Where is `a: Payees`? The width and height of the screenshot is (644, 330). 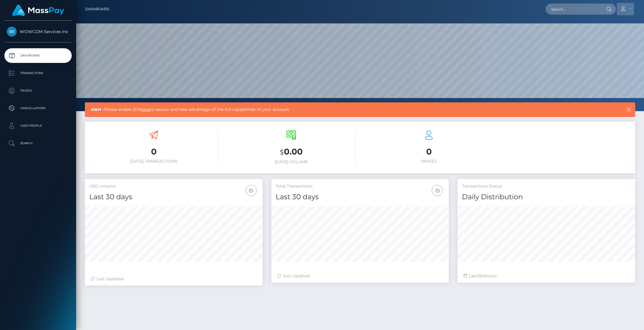 a: Payees is located at coordinates (38, 91).